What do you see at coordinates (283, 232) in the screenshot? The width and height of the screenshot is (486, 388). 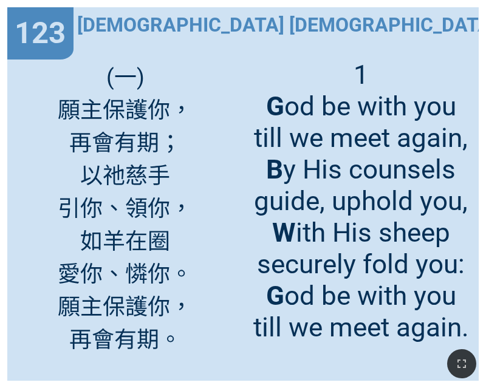 I see `b: W` at bounding box center [283, 232].